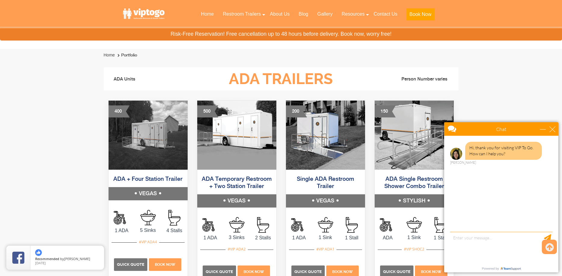 This screenshot has height=276, width=562. Describe the element at coordinates (414, 183) in the screenshot. I see `a: ADA Single Restroom Shower Combo Trailer` at that location.